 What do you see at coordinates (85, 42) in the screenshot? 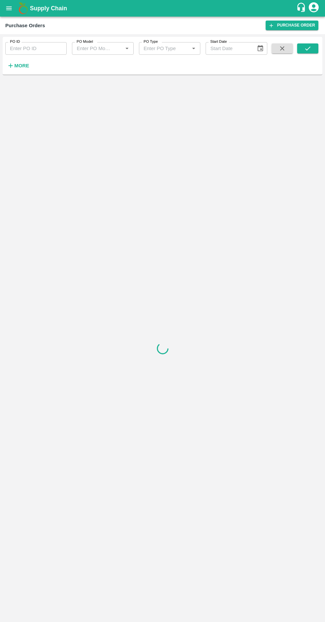
I see `label: PO Model` at bounding box center [85, 42].